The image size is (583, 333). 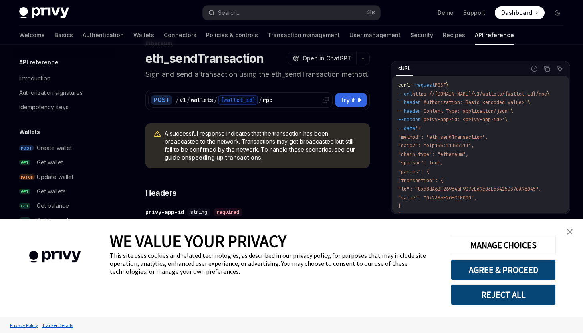 What do you see at coordinates (157, 135) in the screenshot?
I see `svg: Warning` at bounding box center [157, 135].